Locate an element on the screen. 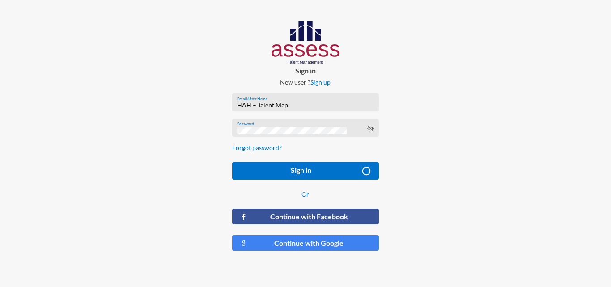 The width and height of the screenshot is (611, 287). a: Sign up is located at coordinates (320, 82).